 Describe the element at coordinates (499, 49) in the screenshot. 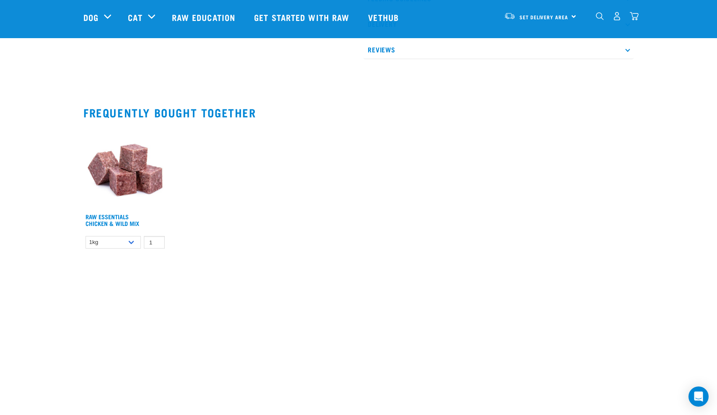

I see `p: Reviews` at that location.